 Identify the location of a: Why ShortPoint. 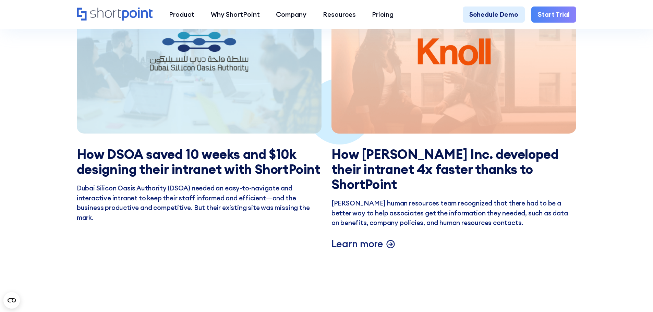
(235, 15).